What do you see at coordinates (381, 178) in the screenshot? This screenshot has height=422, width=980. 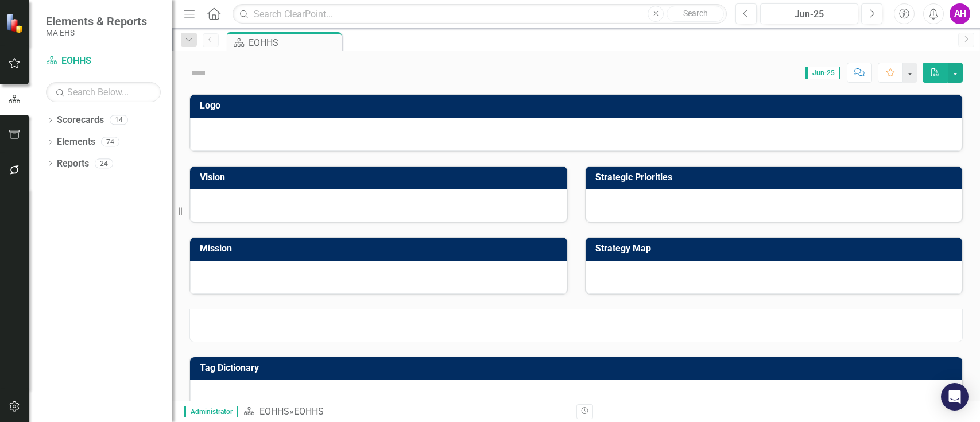 I see `h3: Vision` at bounding box center [381, 178].